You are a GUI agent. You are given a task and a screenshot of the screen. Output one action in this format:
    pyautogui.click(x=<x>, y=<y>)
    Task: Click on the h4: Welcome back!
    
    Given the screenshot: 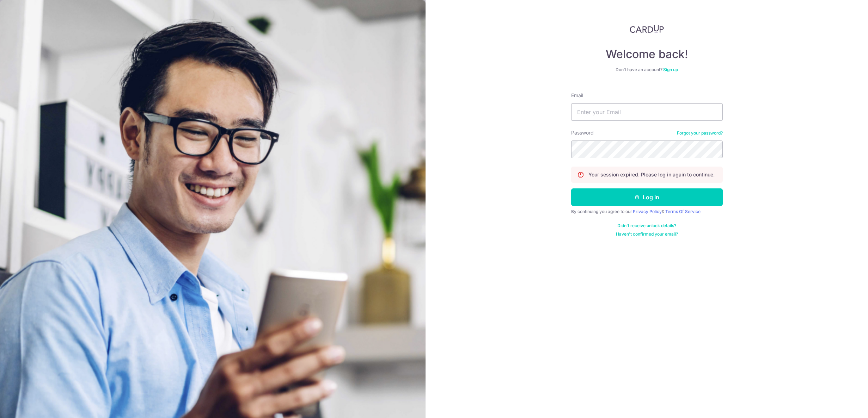 What is the action you would take?
    pyautogui.click(x=647, y=54)
    